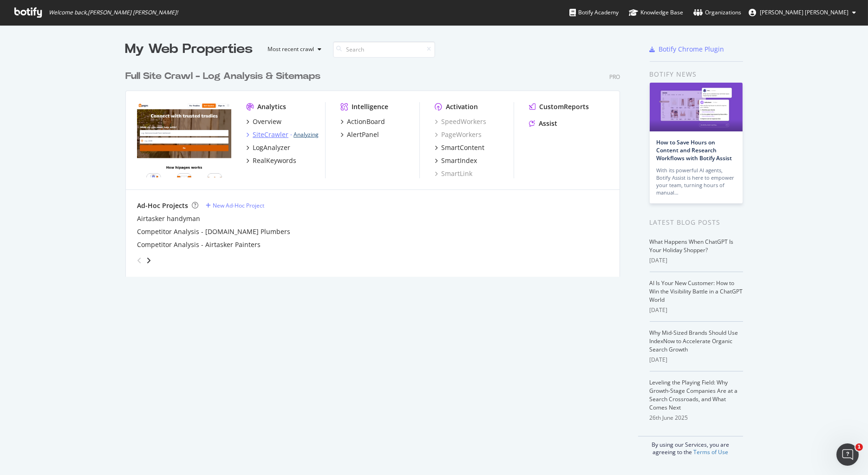 Image resolution: width=868 pixels, height=475 pixels. I want to click on div: Assist, so click(548, 123).